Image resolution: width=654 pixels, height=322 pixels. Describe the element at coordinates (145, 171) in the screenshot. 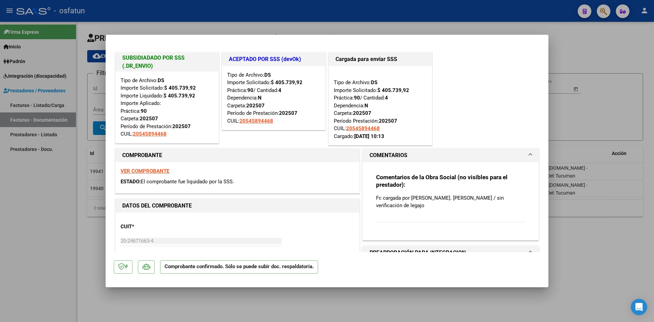

I see `strong: VER COMPROBANTE` at that location.